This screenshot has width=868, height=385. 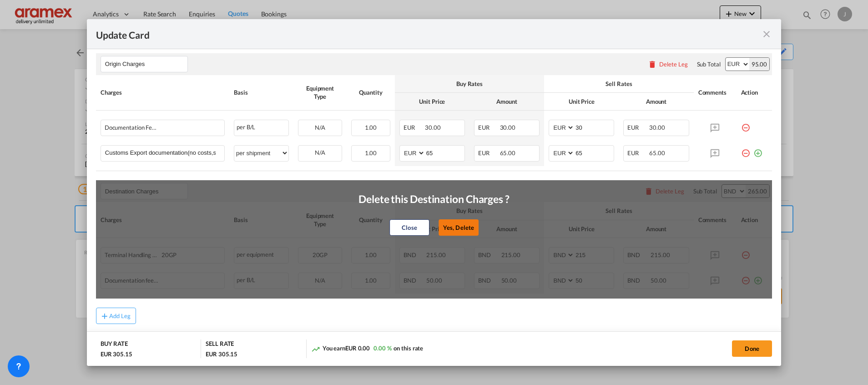 I want to click on div: Delete Leg, so click(x=673, y=64).